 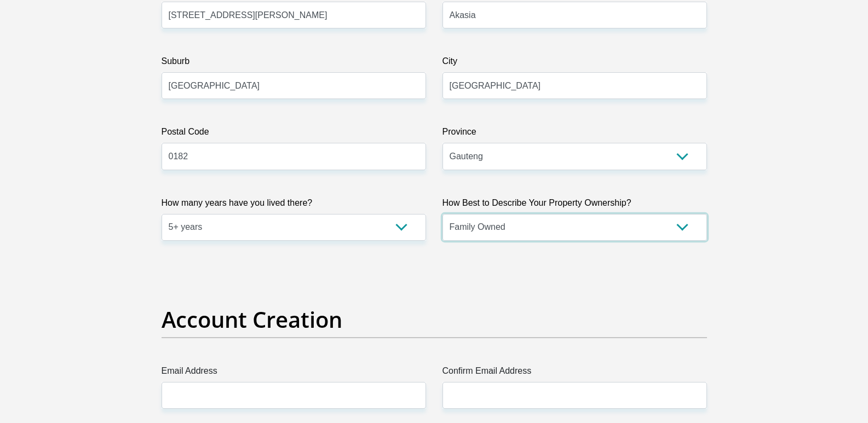 I want to click on input: Address line 2 (Optional), so click(x=575, y=15).